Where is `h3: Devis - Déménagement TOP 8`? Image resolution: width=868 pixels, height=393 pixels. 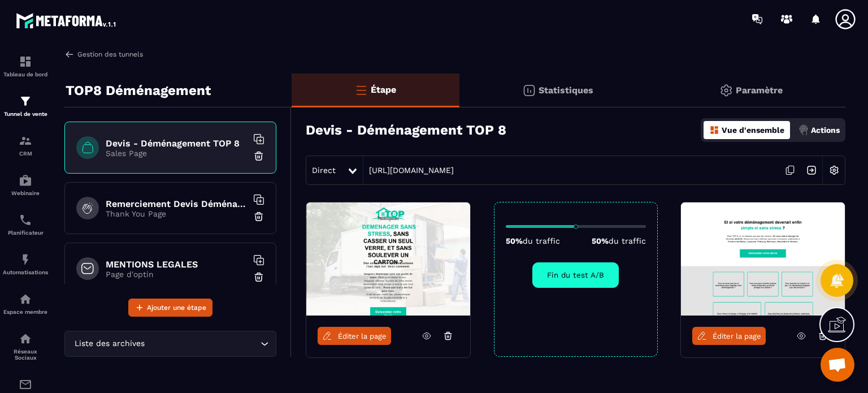 h3: Devis - Déménagement TOP 8 is located at coordinates (406, 130).